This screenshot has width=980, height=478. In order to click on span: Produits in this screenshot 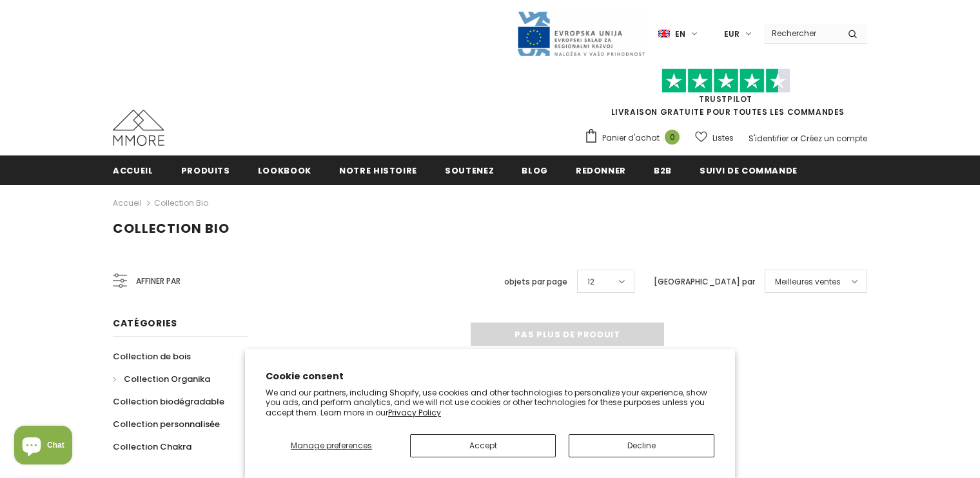, I will do `click(206, 170)`.